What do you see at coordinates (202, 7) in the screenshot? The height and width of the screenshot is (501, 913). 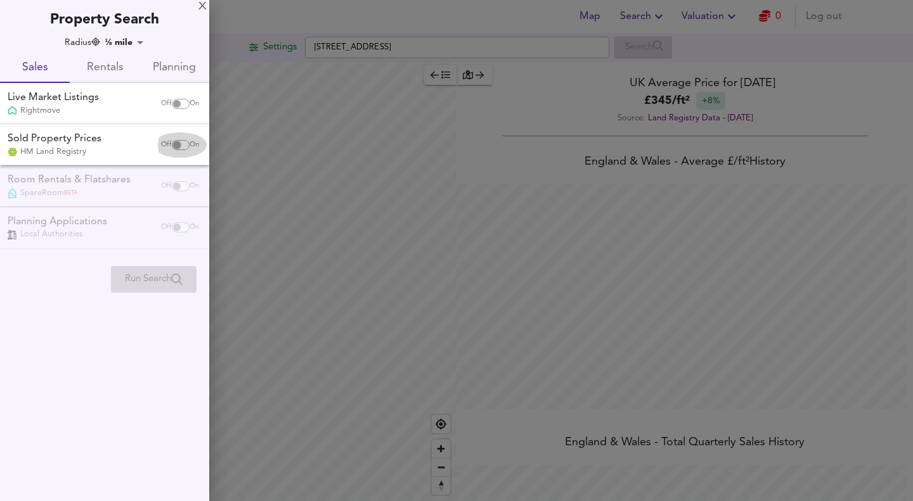 I see `div: X` at bounding box center [202, 7].